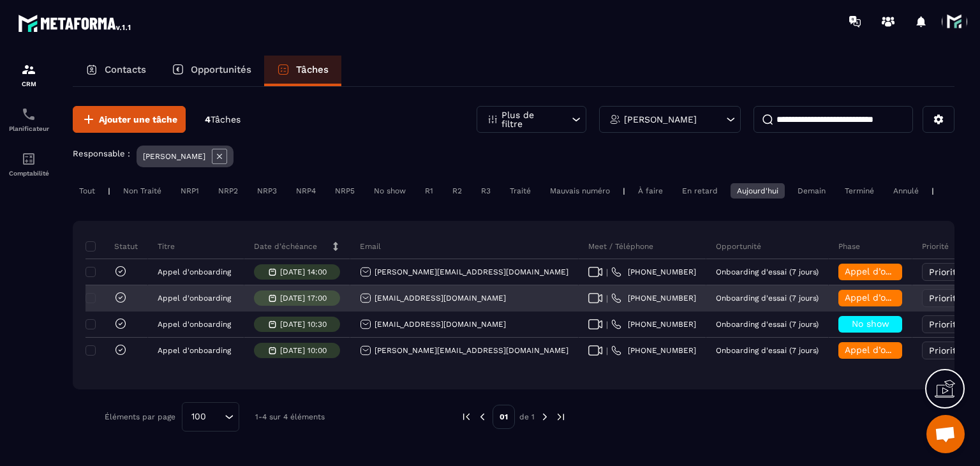 This screenshot has width=980, height=466. What do you see at coordinates (757, 190) in the screenshot?
I see `div: Aujourd'hui` at bounding box center [757, 190].